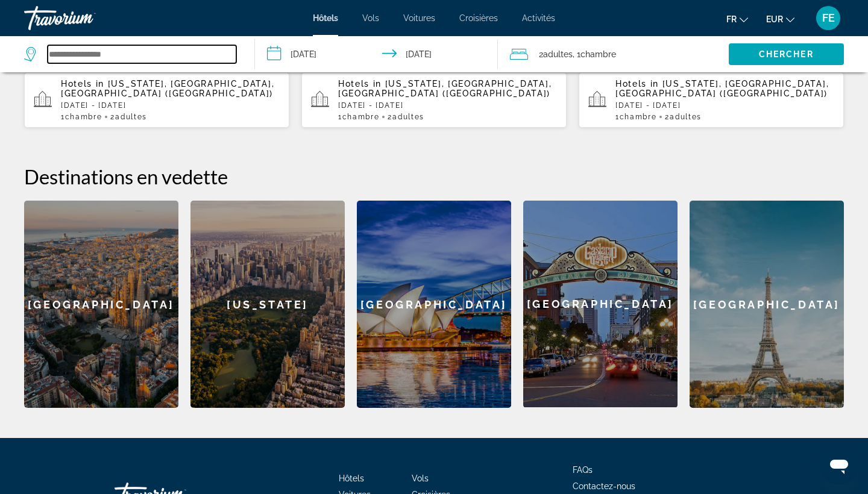 The width and height of the screenshot is (868, 494). I want to click on span: Activités, so click(538, 18).